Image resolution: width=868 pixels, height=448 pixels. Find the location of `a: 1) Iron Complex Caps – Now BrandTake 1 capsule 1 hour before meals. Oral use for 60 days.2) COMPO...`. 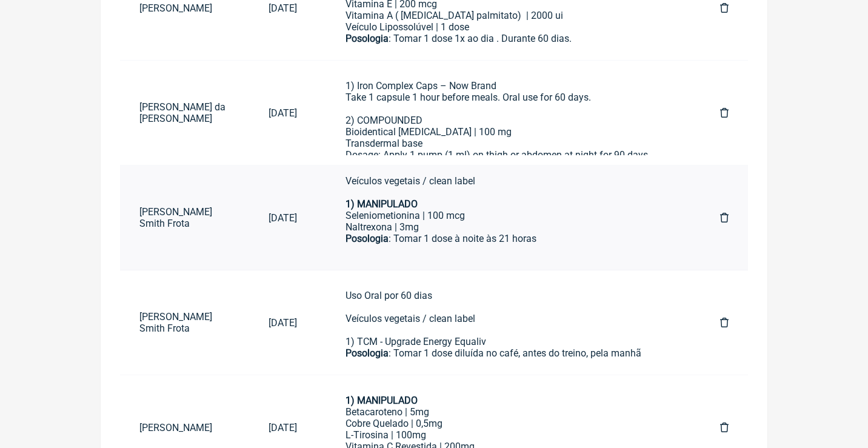

a: 1) Iron Complex Caps – Now BrandTake 1 capsule 1 hour before meals. Oral use for 60 days.2) COMPO... is located at coordinates (509, 113).